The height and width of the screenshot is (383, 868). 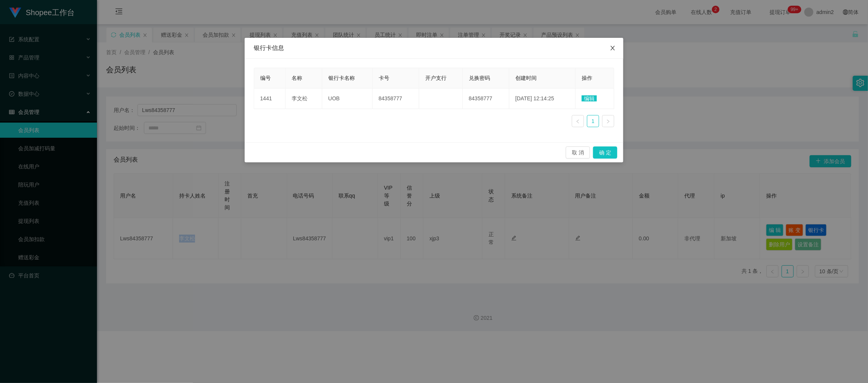 What do you see at coordinates (334, 99) in the screenshot?
I see `span: UOB` at bounding box center [334, 99].